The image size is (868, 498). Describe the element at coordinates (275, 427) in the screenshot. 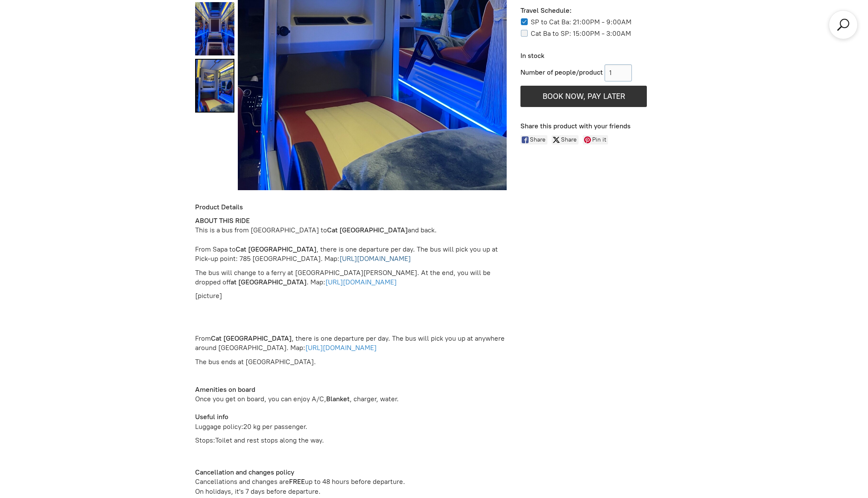

I see `span: 20 kg per passenger.` at that location.